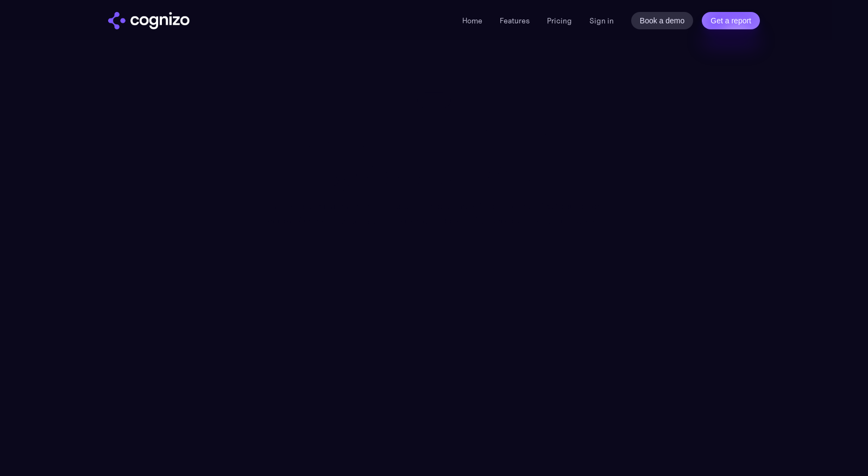  I want to click on a: Features, so click(515, 21).